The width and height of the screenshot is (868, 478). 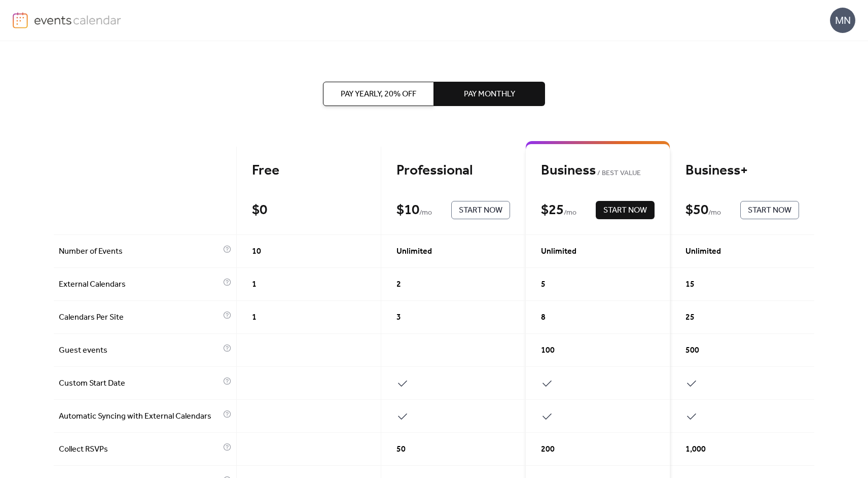 I want to click on span: 100, so click(x=547, y=350).